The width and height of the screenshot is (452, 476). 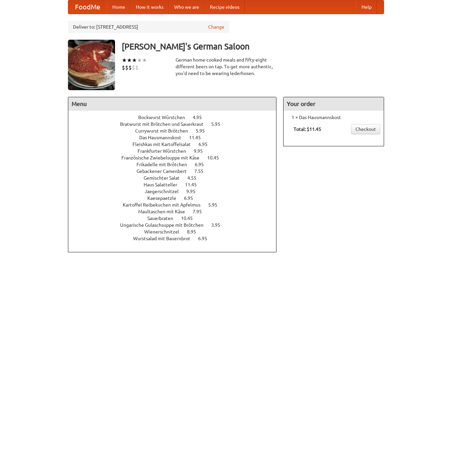 I want to click on a: Checkout, so click(x=366, y=129).